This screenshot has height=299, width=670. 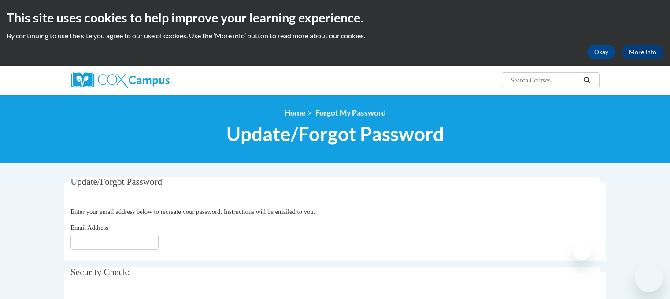 What do you see at coordinates (601, 52) in the screenshot?
I see `button: Okay` at bounding box center [601, 52].